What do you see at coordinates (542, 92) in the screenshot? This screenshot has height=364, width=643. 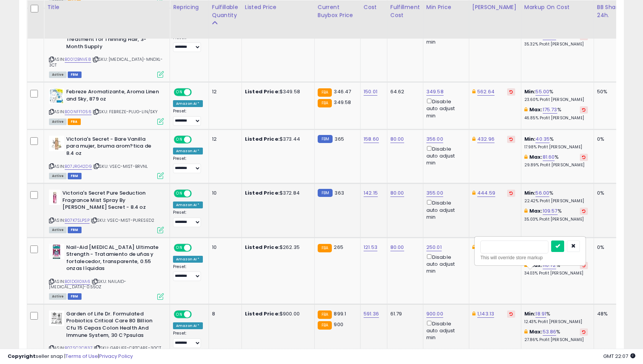 I see `a: 55.00` at bounding box center [542, 92].